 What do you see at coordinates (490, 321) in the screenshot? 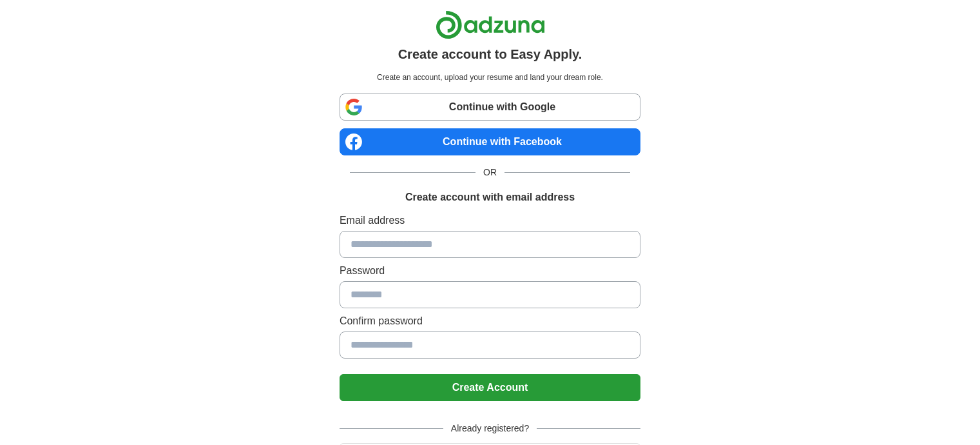
I see `label: Confirm password` at bounding box center [490, 321].